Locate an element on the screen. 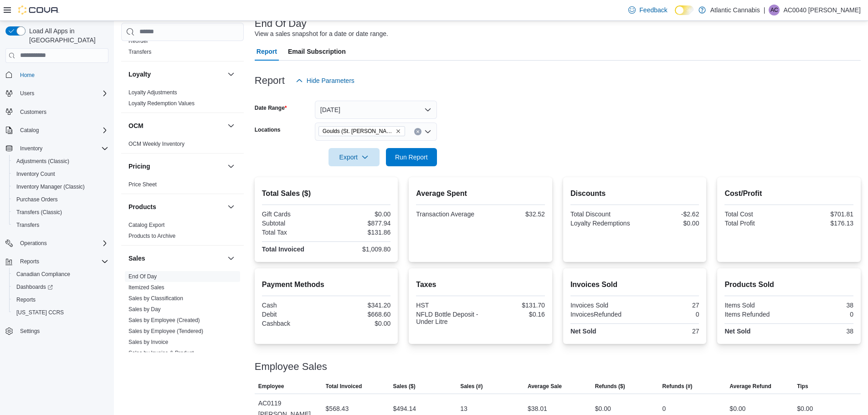 The width and height of the screenshot is (868, 415). div: $176.13 is located at coordinates (822, 224).